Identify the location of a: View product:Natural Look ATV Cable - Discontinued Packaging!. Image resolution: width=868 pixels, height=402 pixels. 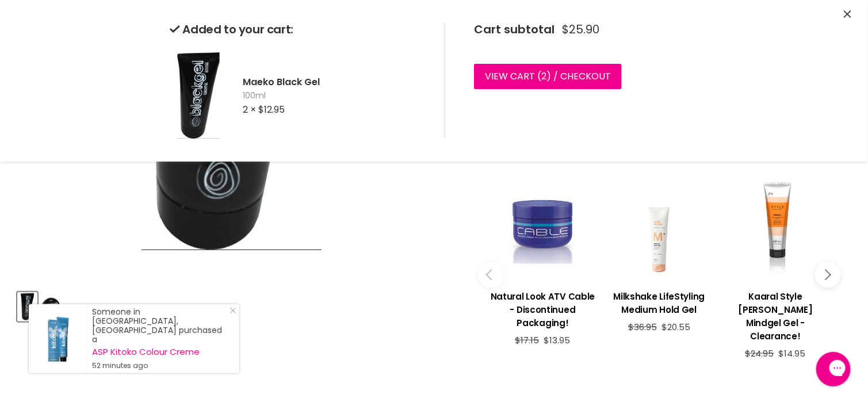
(543, 308).